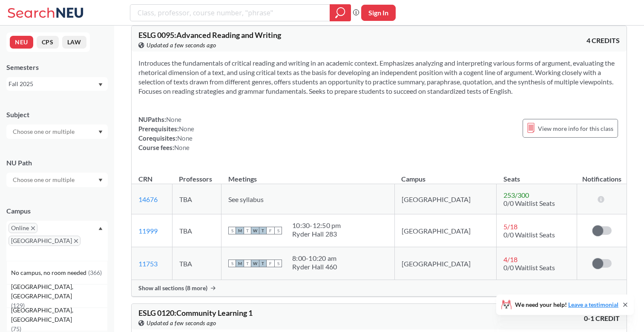 The width and height of the screenshot is (644, 332). I want to click on button: Sign In, so click(378, 13).